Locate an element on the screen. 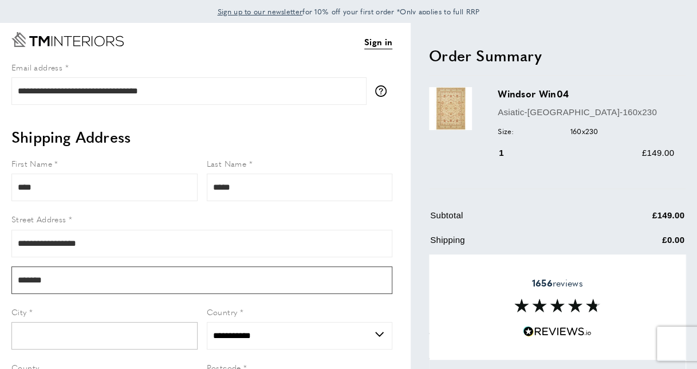 The image size is (697, 369). span: Street Address is located at coordinates (39, 219).